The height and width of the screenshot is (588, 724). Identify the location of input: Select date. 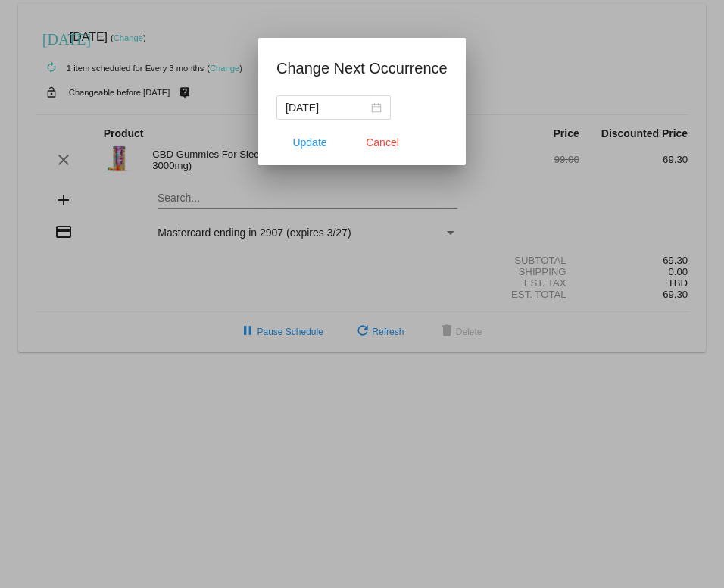
(326, 108).